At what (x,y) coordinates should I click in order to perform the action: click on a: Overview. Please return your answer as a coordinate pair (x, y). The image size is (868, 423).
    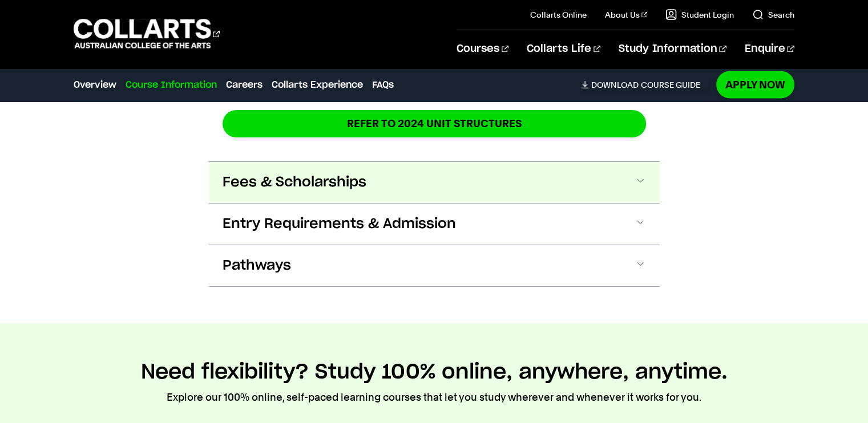
    Looking at the image, I should click on (94, 85).